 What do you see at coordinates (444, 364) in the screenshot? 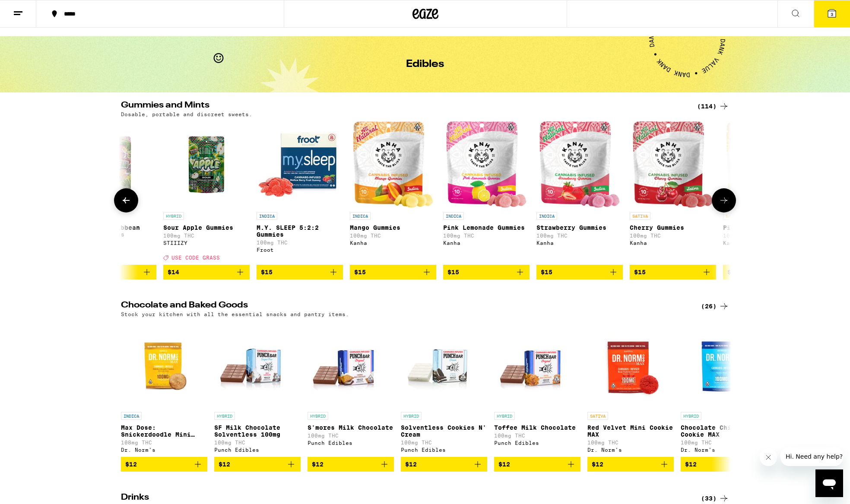
I see `img: Punch Edibles - Solventless Cookies N' Cream` at bounding box center [444, 364].